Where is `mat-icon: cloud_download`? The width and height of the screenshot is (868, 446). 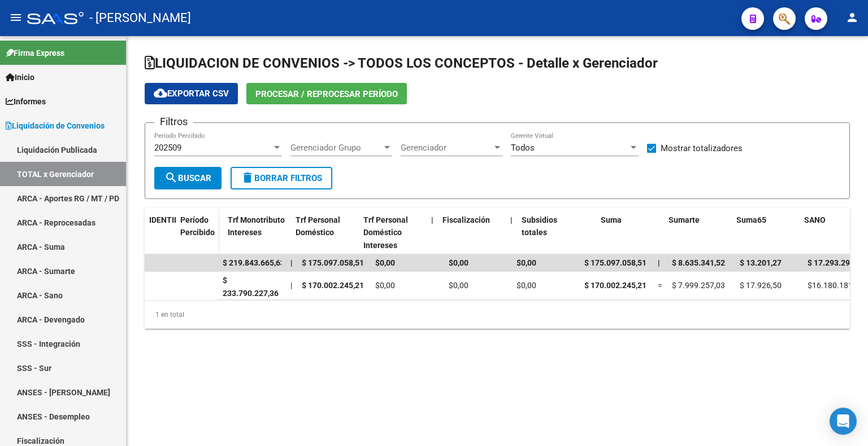
mat-icon: cloud_download is located at coordinates (160, 93).